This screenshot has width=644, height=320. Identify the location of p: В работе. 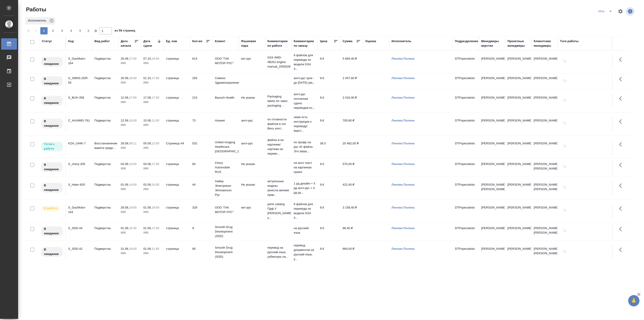
(51, 209).